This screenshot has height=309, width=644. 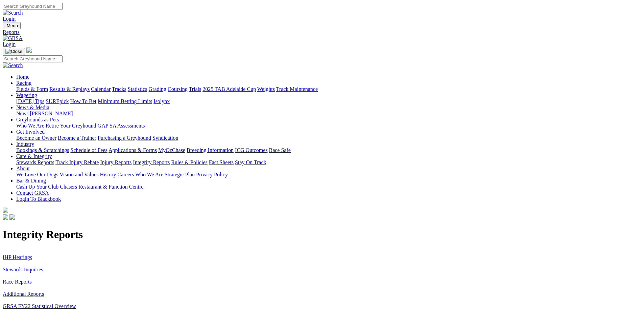 What do you see at coordinates (84, 101) in the screenshot?
I see `a: How To Bet` at bounding box center [84, 101].